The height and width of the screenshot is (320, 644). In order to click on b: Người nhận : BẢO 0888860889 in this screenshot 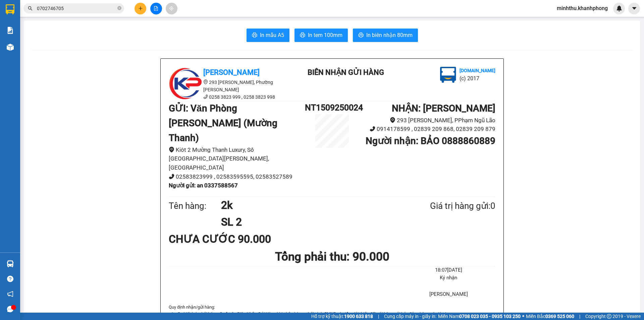, I will do `click(430, 141)`.